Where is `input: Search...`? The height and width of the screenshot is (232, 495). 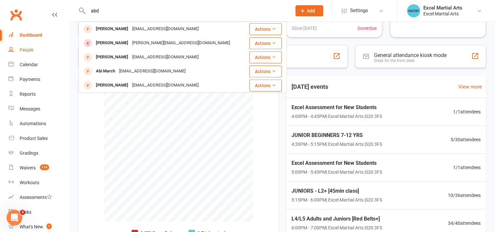 input: Search... is located at coordinates (187, 11).